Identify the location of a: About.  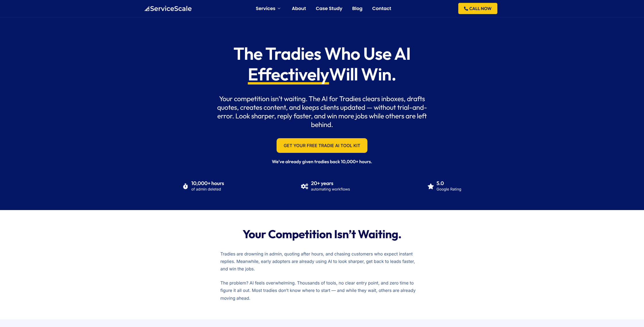
(299, 9).